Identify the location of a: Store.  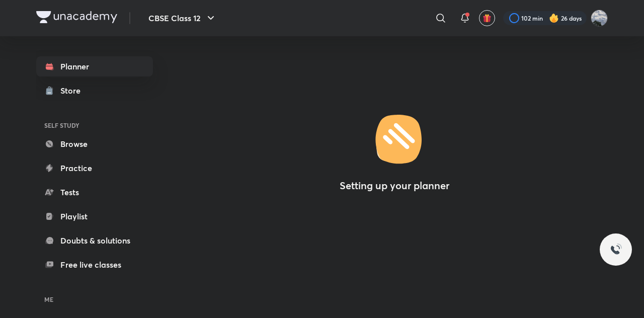
(95, 90).